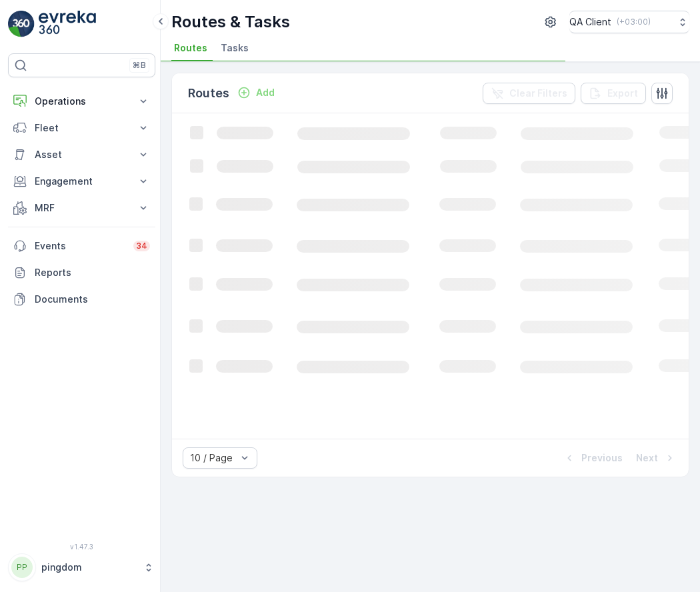 Image resolution: width=700 pixels, height=592 pixels. I want to click on p: Documents, so click(92, 299).